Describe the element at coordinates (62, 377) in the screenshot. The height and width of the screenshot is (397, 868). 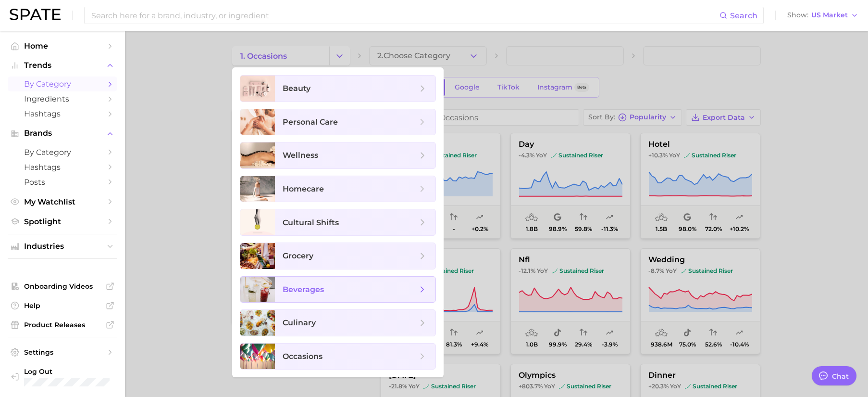
I see `a: Log out. Currently logged in with e-mail danielle@spate.nyc.` at that location.